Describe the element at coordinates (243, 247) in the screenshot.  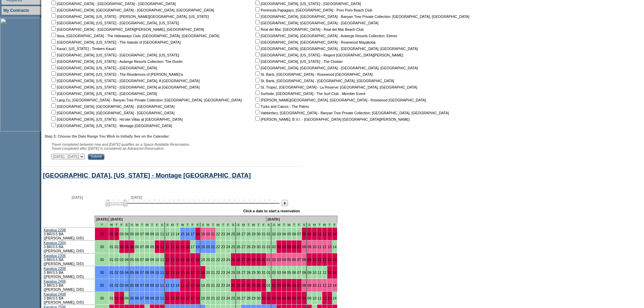
I see `a: 27` at that location.